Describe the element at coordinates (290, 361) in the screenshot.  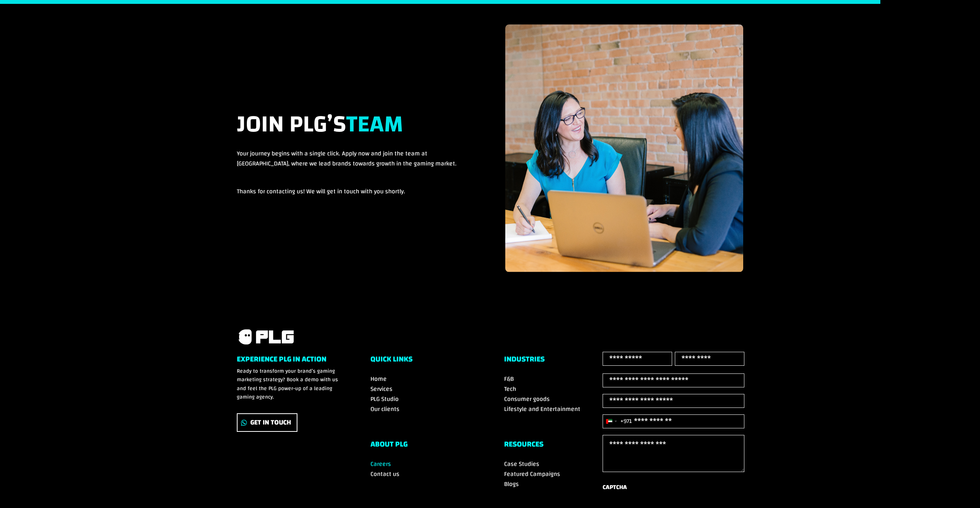
I see `h6: Experience PLG in Action` at that location.